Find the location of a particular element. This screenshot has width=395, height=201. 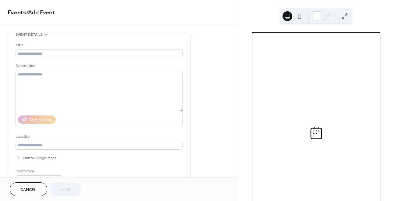

a: Cancel is located at coordinates (28, 189).